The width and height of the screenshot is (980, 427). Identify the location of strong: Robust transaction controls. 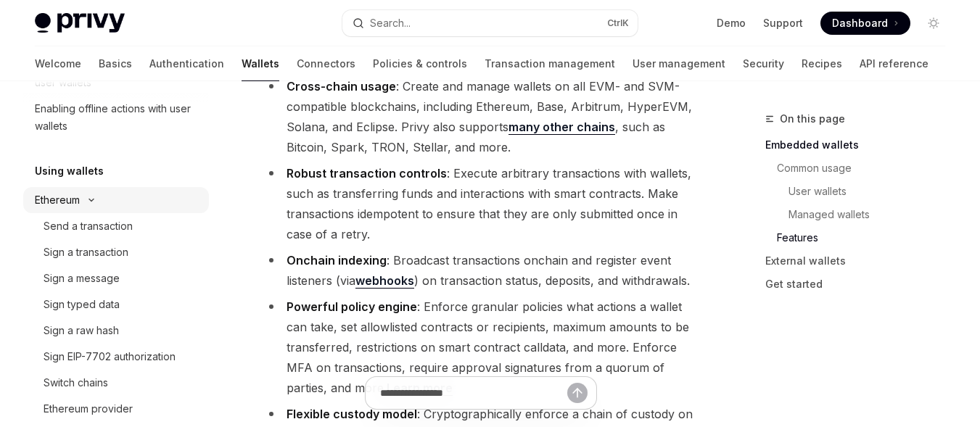
(366, 173).